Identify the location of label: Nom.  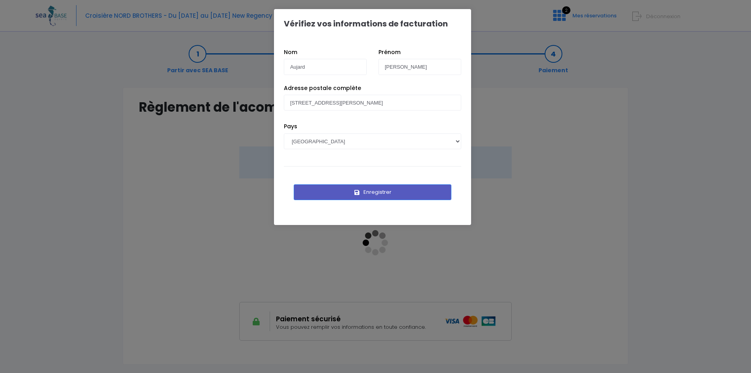
(291, 52).